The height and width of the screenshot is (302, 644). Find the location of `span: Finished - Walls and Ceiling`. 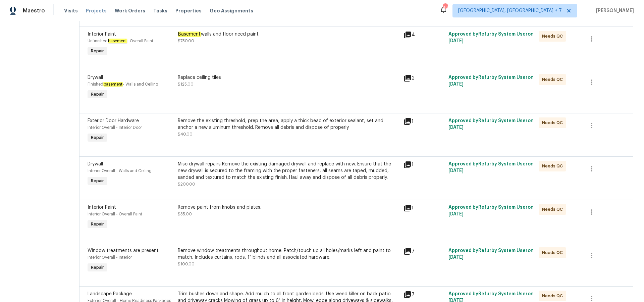

span: Finished - Walls and Ceiling is located at coordinates (122, 84).